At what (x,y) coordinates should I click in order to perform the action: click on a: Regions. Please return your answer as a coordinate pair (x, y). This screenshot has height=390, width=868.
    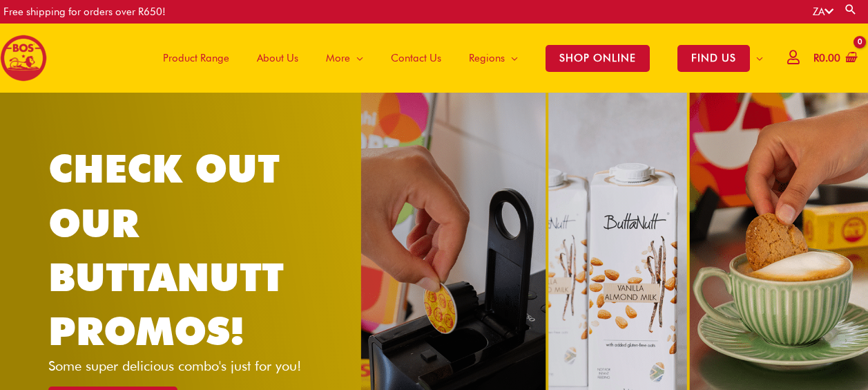
    Looking at the image, I should click on (493, 58).